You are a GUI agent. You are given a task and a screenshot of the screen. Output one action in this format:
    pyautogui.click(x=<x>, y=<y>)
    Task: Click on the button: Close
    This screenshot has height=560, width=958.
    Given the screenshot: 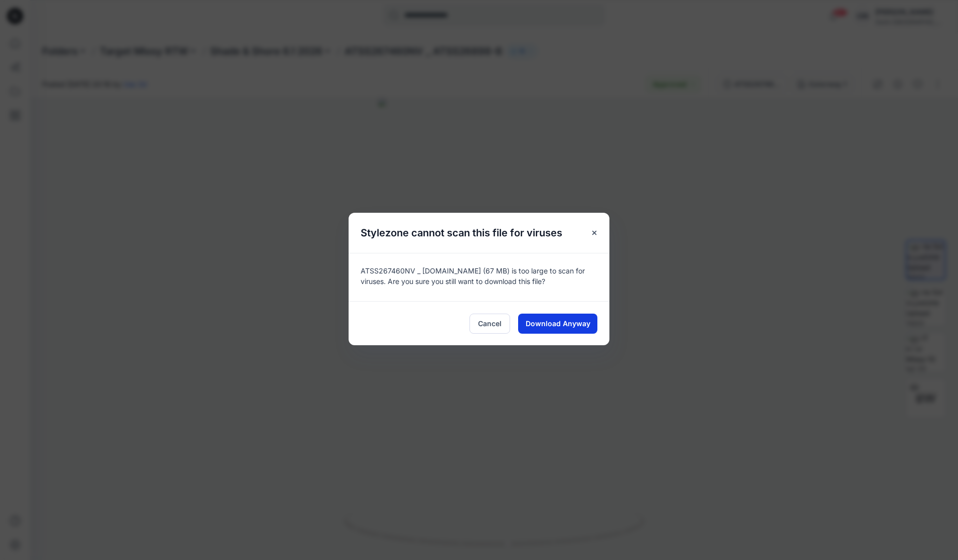 What is the action you would take?
    pyautogui.click(x=594, y=233)
    